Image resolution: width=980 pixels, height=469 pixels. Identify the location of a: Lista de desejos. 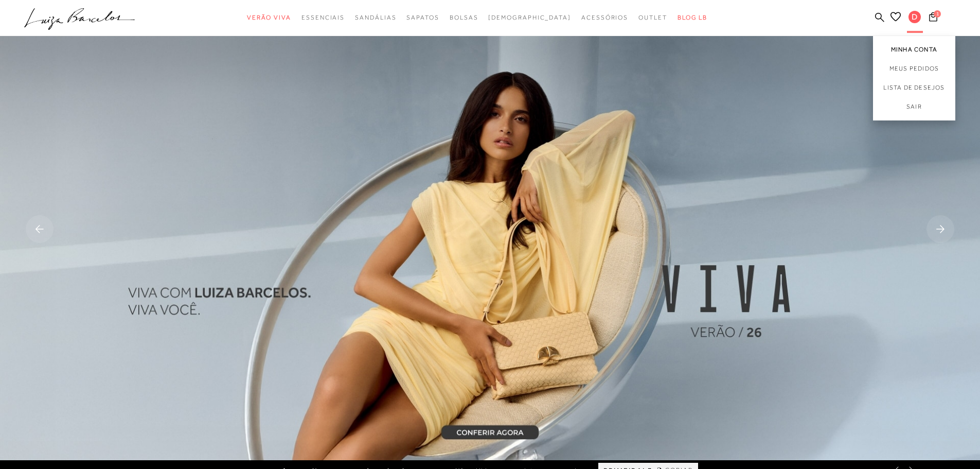
(914, 87).